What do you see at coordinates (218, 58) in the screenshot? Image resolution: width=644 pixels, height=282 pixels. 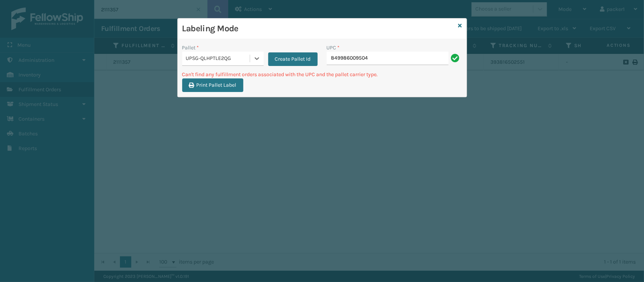 I see `div: UPSG-QLHPTLE2QG` at bounding box center [218, 58].